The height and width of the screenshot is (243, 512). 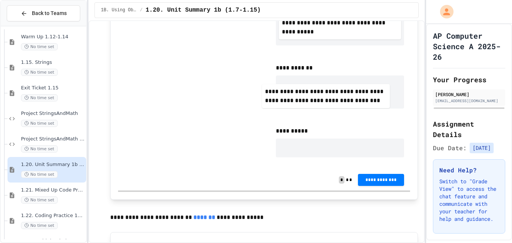 What do you see at coordinates (53, 215) in the screenshot?
I see `span: 1.22. Coding Practice 1b (1.7-1.15)` at bounding box center [53, 215].